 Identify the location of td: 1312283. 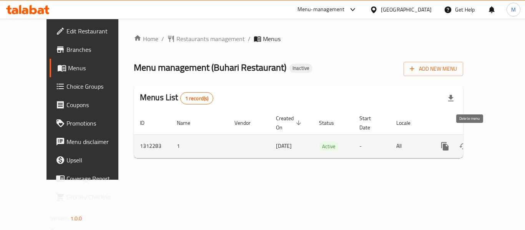
(152, 146).